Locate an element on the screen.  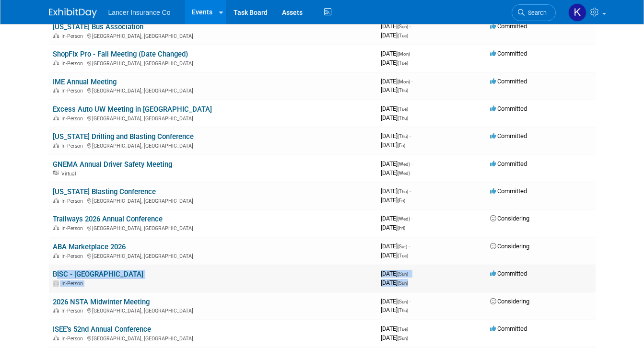
a: IME Annual Meeting is located at coordinates (84, 82).